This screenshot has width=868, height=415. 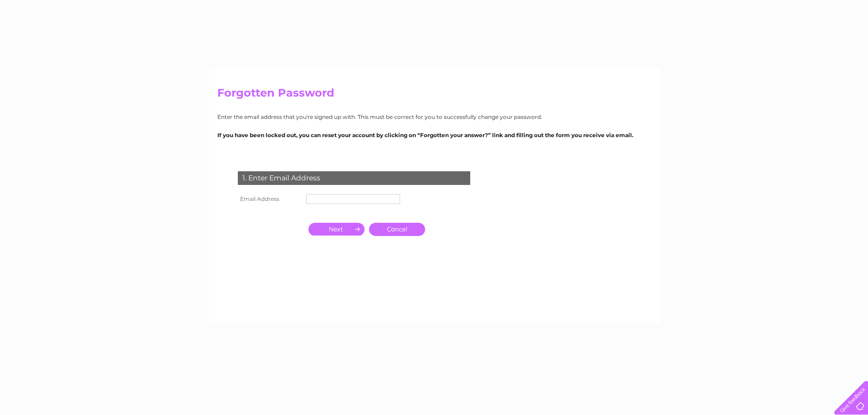 What do you see at coordinates (434, 135) in the screenshot?
I see `p: If you have been locked out, you can reset your account by clicking on “Forgotten your answer?” l...` at bounding box center [434, 135].